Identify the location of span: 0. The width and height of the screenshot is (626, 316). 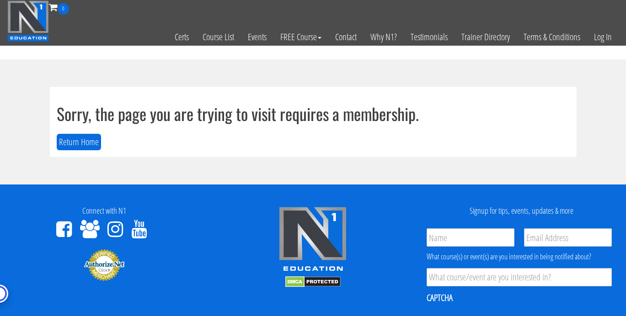
(63, 9).